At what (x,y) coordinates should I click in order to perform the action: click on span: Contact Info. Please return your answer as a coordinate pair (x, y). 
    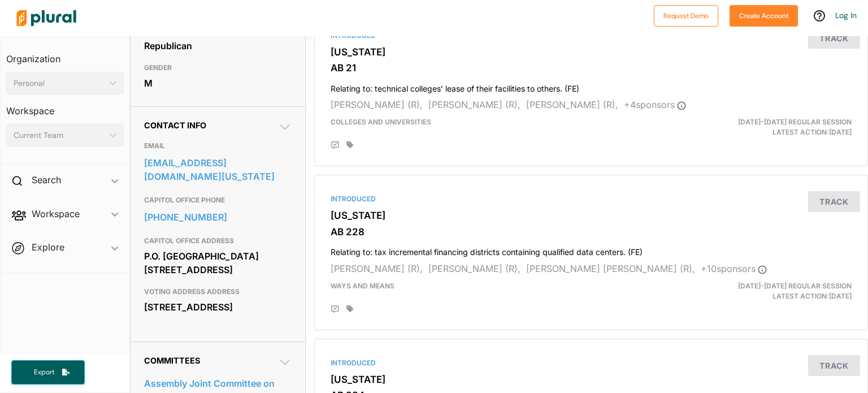
    Looking at the image, I should click on (175, 125).